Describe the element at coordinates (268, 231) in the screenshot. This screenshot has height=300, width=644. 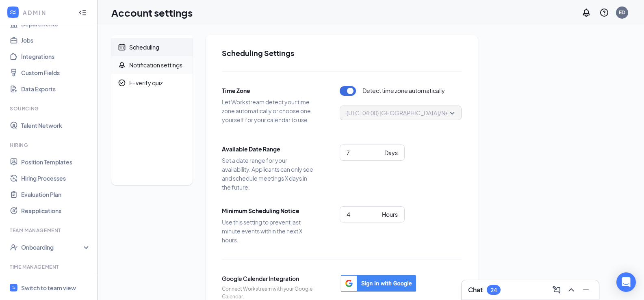
I see `span: Use this setting to prevent last minute events within the next X hours.` at that location.